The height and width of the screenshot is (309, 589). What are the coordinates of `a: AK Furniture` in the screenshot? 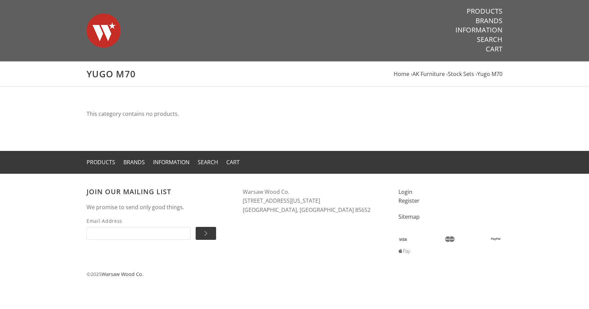 It's located at (428, 74).